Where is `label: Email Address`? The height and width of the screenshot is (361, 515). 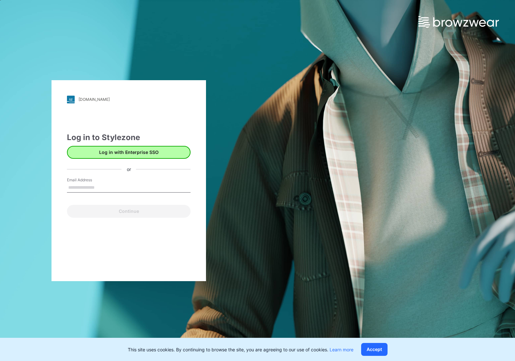 label: Email Address is located at coordinates (89, 180).